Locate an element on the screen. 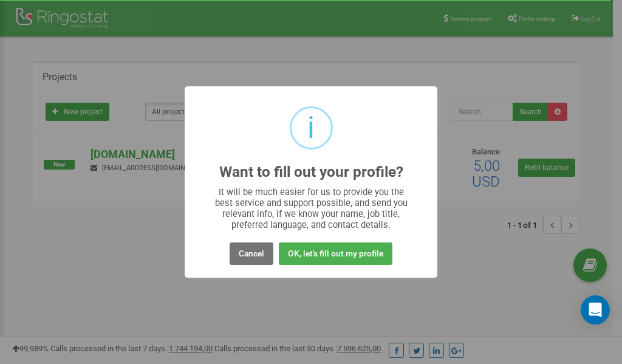 Image resolution: width=622 pixels, height=364 pixels. button: Cancel is located at coordinates (252, 253).